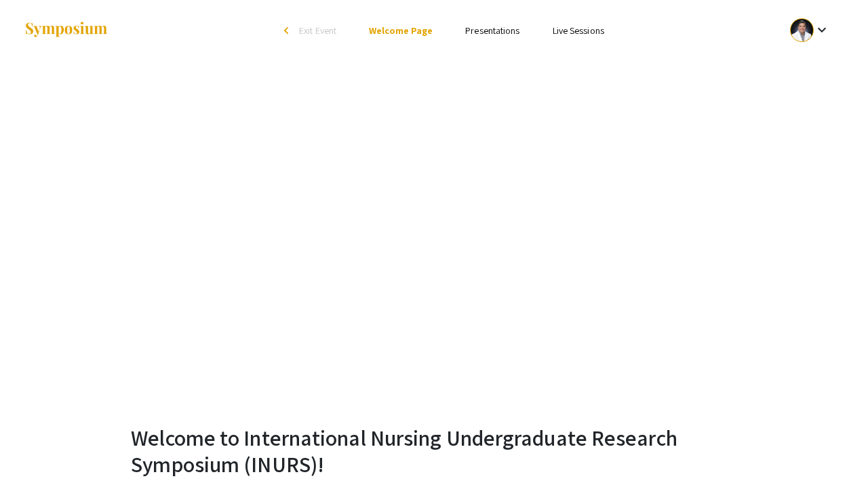 The width and height of the screenshot is (868, 483). What do you see at coordinates (434, 450) in the screenshot?
I see `h2: Welcome to International Nursing Undergraduate Research Symposium (INURS)!` at bounding box center [434, 450].